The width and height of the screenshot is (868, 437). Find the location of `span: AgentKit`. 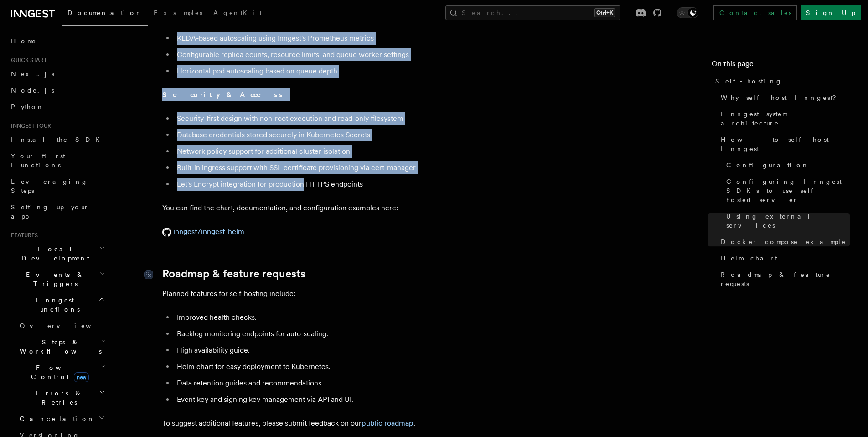

span: AgentKit is located at coordinates (238, 13).